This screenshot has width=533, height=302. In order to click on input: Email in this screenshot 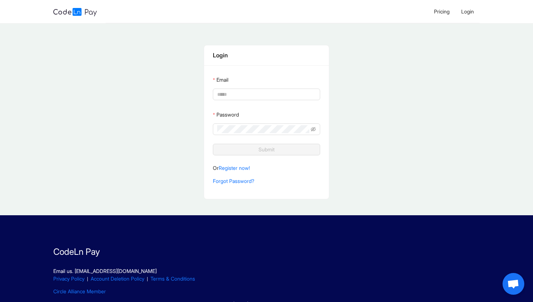, I will do `click(265, 94)`.